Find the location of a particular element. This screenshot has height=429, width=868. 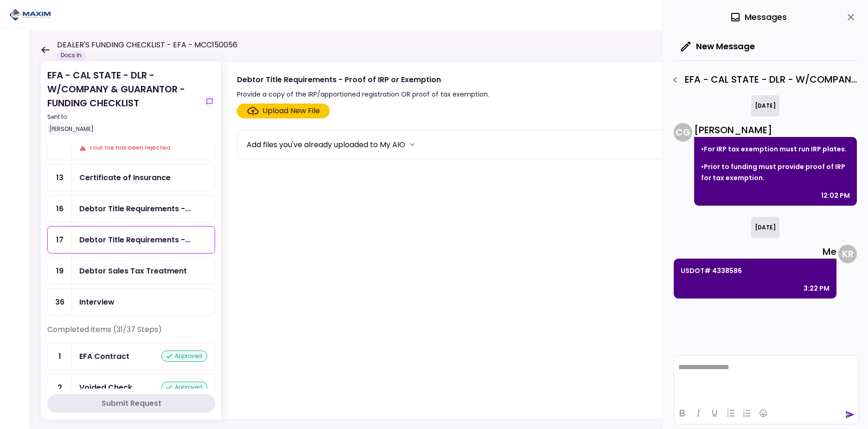

div: C G is located at coordinates (683, 132).